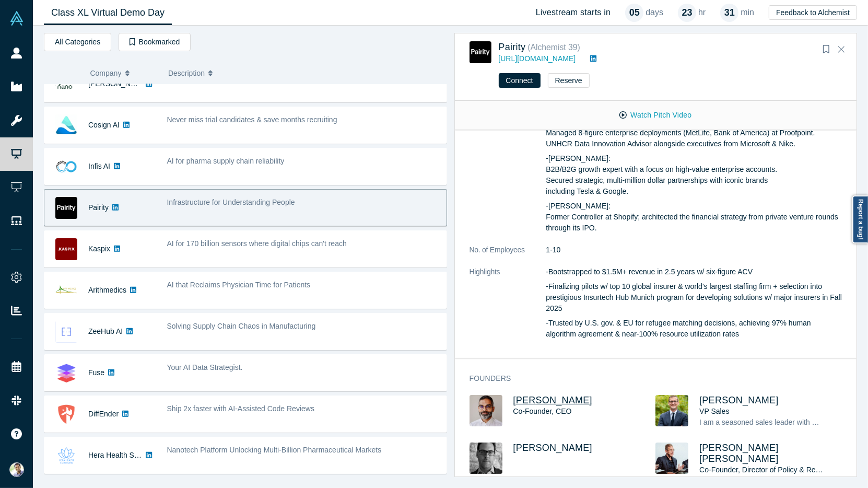  Describe the element at coordinates (66, 126) in the screenshot. I see `img: Cosign AI's Logo` at that location.